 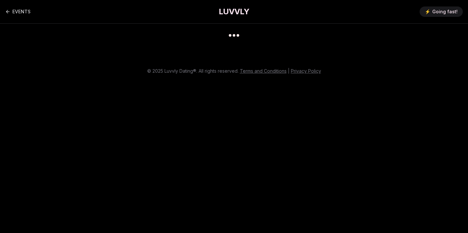 What do you see at coordinates (234, 12) in the screenshot?
I see `h1: LUVVLY` at bounding box center [234, 12].